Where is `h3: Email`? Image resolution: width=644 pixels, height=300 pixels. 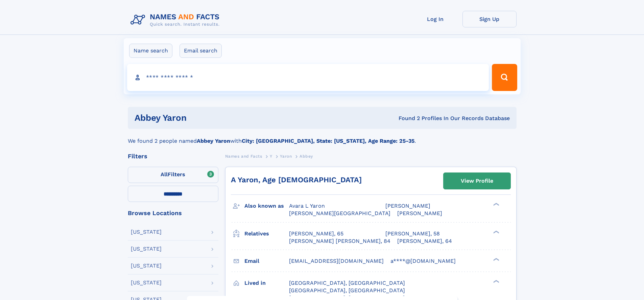
h3: Email is located at coordinates (267, 261).